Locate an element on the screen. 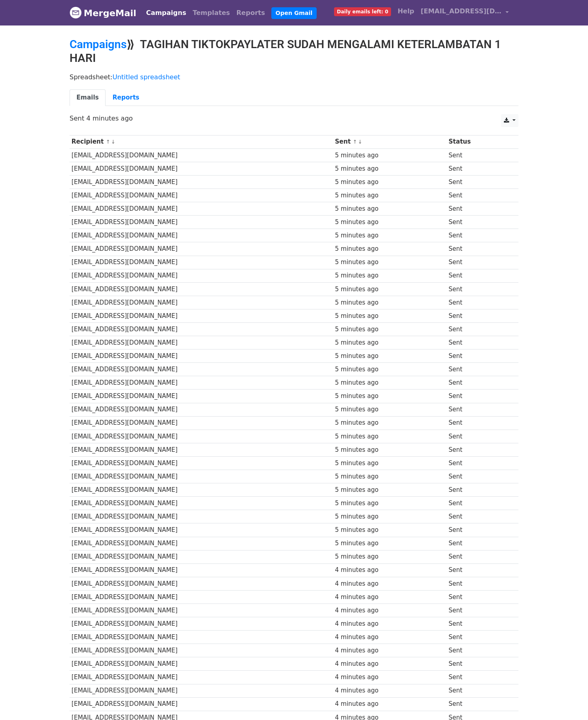  h2: ⟫ TAGIHAN TIKTOKPAYLATER SUDAH MENGALAMI KETERLAMBATAN 1 HARI is located at coordinates (294, 51).